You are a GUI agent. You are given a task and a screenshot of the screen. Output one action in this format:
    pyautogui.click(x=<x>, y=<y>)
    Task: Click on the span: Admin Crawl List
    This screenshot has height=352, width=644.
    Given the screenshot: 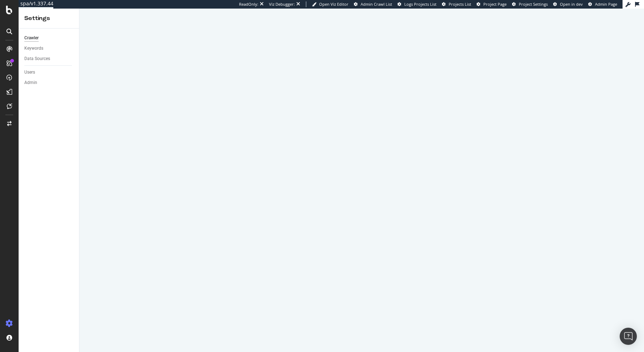 What is the action you would take?
    pyautogui.click(x=376, y=4)
    